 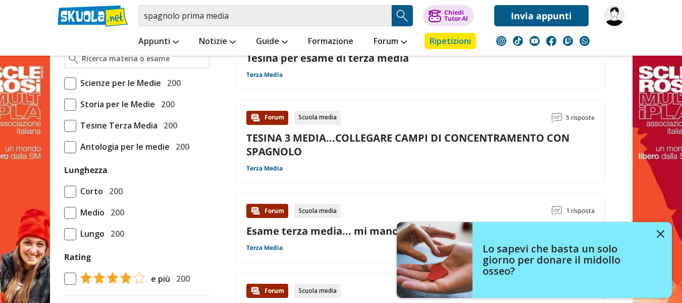 I want to click on a: Guide, so click(x=272, y=42).